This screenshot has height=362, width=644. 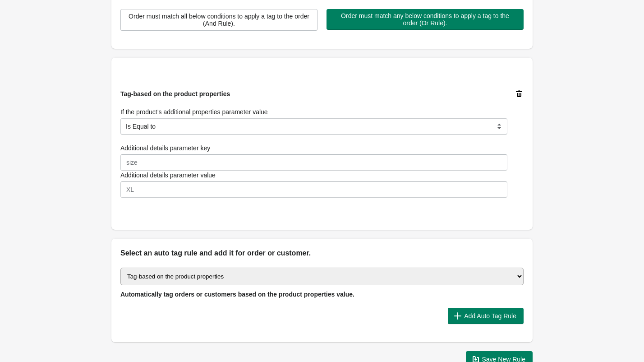 What do you see at coordinates (322, 253) in the screenshot?
I see `h2: Select an auto tag rule and add it for order or customer.` at bounding box center [322, 253].